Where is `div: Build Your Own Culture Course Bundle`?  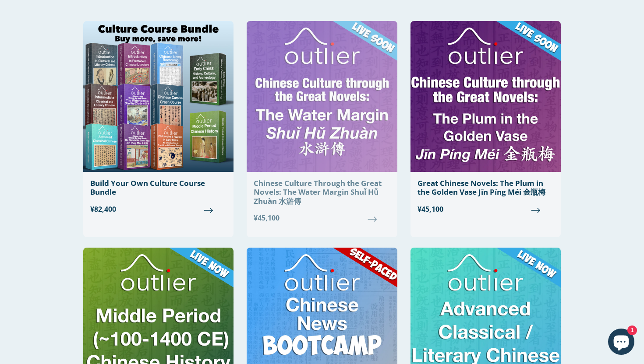
div: Build Your Own Culture Course Bundle is located at coordinates (158, 188).